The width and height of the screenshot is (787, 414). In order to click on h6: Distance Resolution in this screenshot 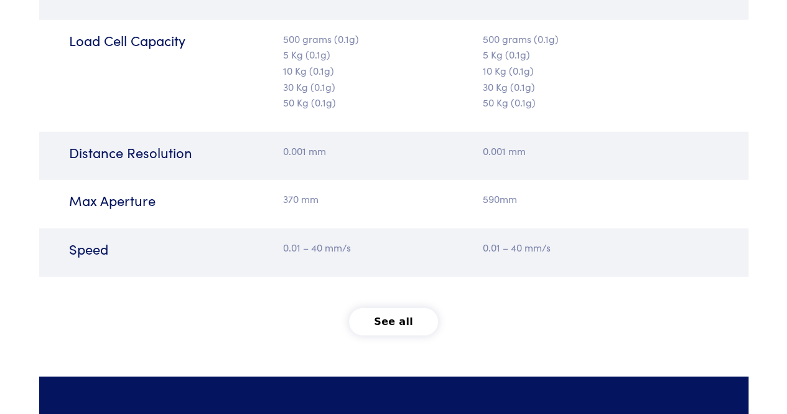, I will do `click(169, 152)`.